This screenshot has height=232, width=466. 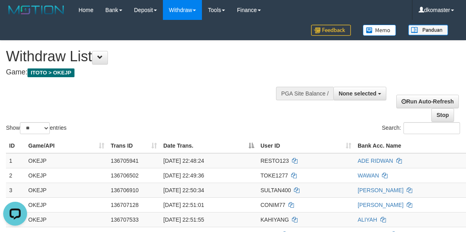 What do you see at coordinates (305, 94) in the screenshot?
I see `div: PGA Site Balance /` at bounding box center [305, 94].